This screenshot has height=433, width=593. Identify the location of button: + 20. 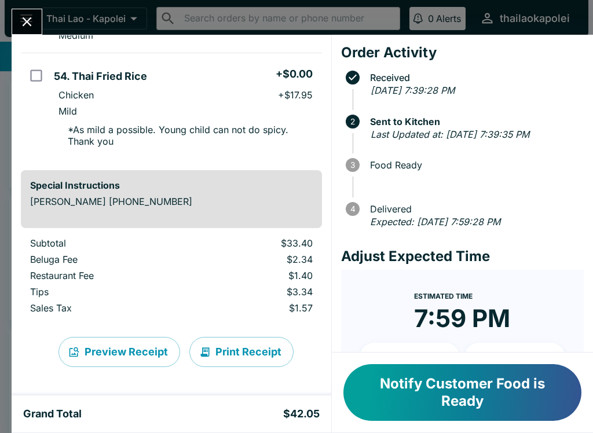
(515, 357).